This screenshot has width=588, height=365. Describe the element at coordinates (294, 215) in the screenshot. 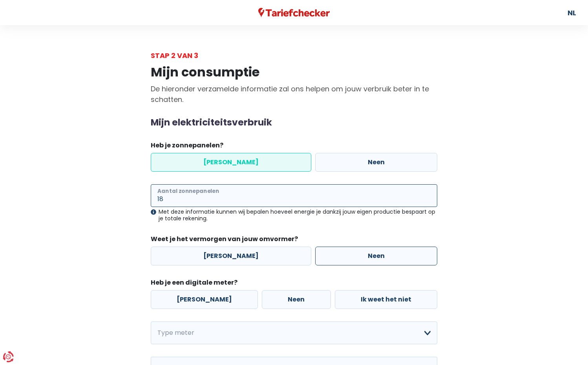

I see `div: Met deze informatie kunnen wij bepalen hoeveel energie je dankzij jouw eigen productie bespaart o...` at that location.